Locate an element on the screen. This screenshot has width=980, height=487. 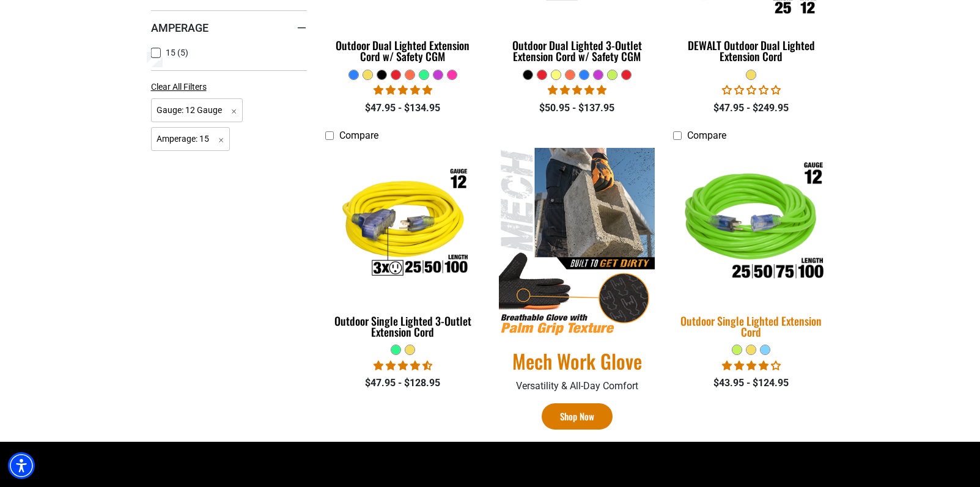
p: Versatility & All-Day Comfort is located at coordinates (576, 386).